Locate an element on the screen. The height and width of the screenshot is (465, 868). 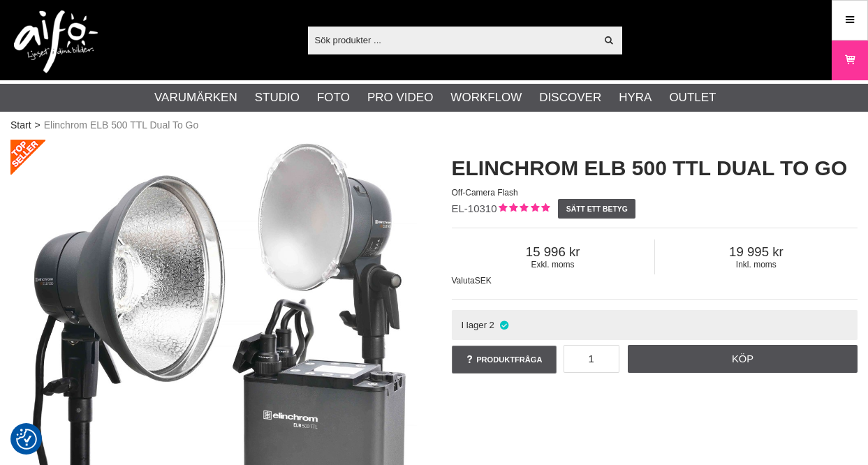
span: Inkl. moms is located at coordinates (756, 264).